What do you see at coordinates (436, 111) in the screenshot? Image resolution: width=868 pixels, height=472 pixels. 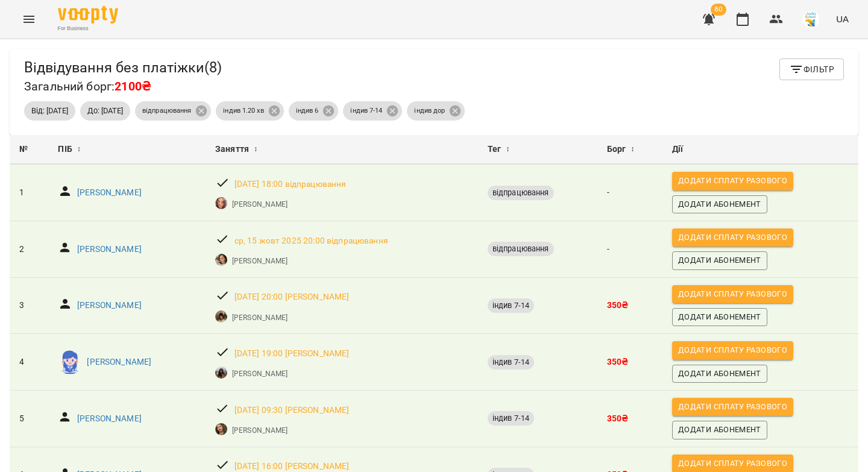 I see `div: індив дор` at bounding box center [436, 111].